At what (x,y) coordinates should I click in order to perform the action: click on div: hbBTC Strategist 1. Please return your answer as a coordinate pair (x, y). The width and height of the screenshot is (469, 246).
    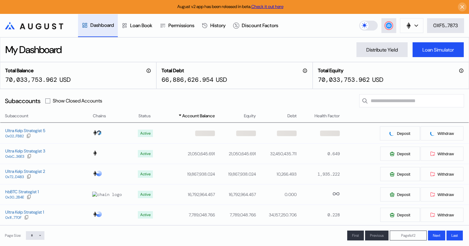
    Looking at the image, I should click on (22, 192).